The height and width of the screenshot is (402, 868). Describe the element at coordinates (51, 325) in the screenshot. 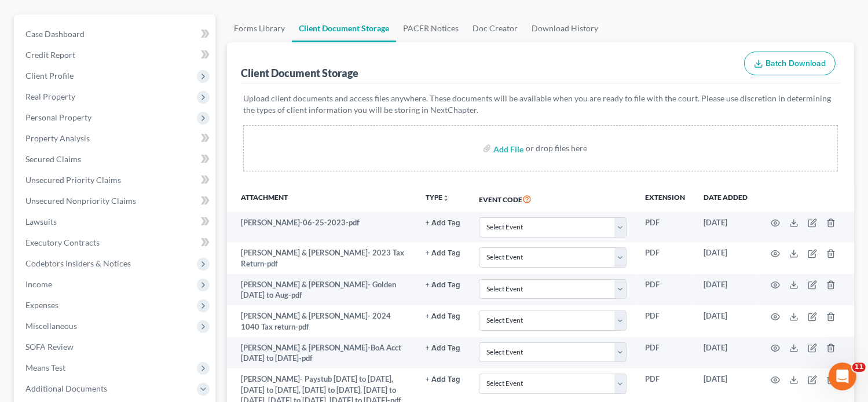

I see `span: Miscellaneous` at that location.